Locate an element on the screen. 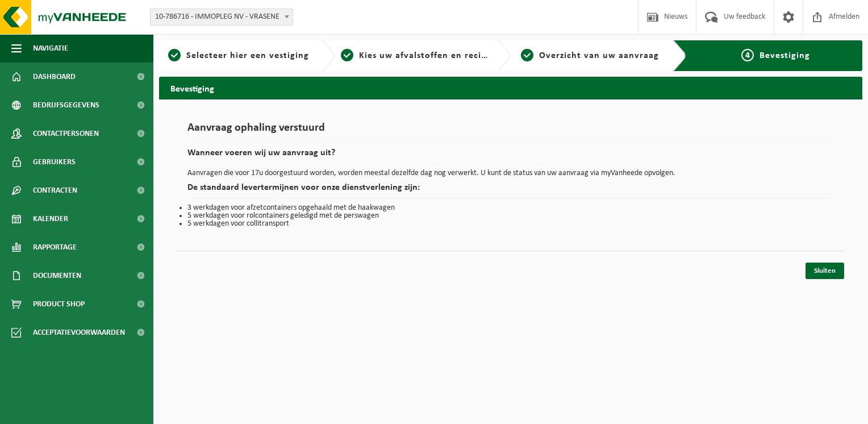 Image resolution: width=868 pixels, height=424 pixels. li: 5 werkdagen voor collitransport is located at coordinates (511, 224).